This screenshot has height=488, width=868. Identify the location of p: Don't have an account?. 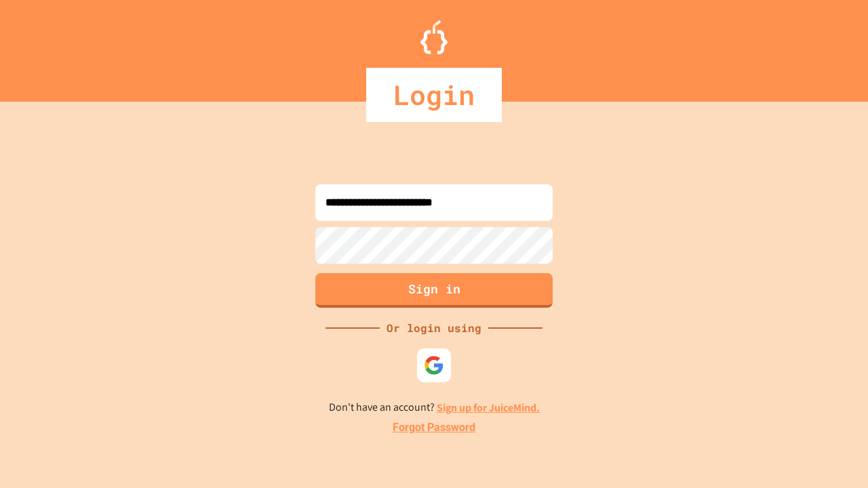
(434, 407).